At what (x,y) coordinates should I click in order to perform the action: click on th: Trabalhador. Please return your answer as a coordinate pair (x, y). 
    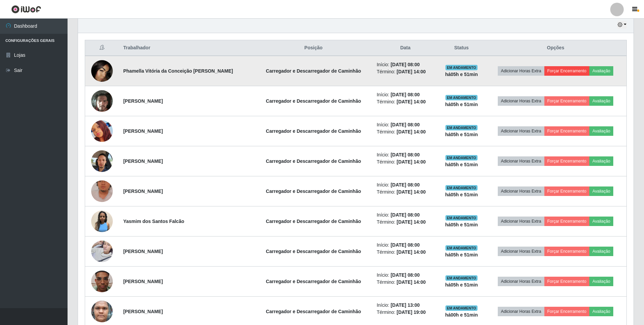
    Looking at the image, I should click on (187, 48).